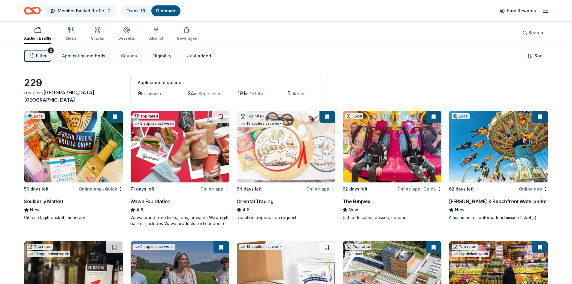 The height and width of the screenshot is (284, 572). I want to click on span: Search, so click(536, 33).